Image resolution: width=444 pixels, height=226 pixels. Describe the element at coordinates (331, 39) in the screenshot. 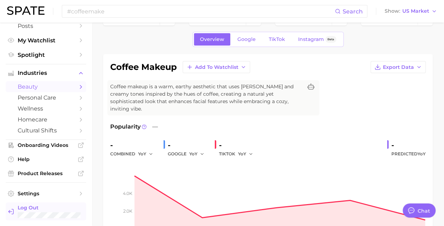

I see `span: Beta` at that location.